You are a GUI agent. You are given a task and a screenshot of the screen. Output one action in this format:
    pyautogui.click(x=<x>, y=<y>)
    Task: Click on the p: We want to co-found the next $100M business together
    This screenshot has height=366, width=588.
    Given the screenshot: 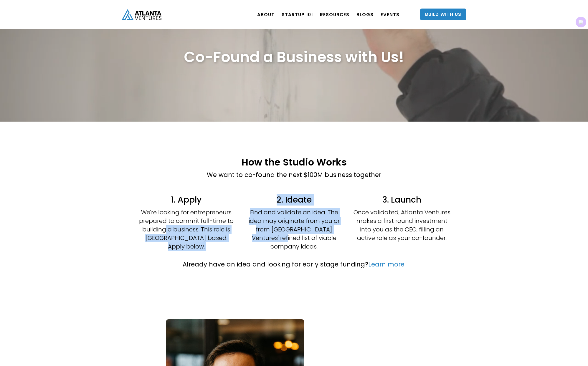 What is the action you would take?
    pyautogui.click(x=294, y=175)
    